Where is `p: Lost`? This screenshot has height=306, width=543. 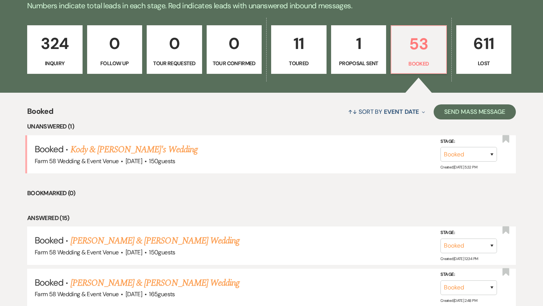
p: Lost is located at coordinates (484, 63).